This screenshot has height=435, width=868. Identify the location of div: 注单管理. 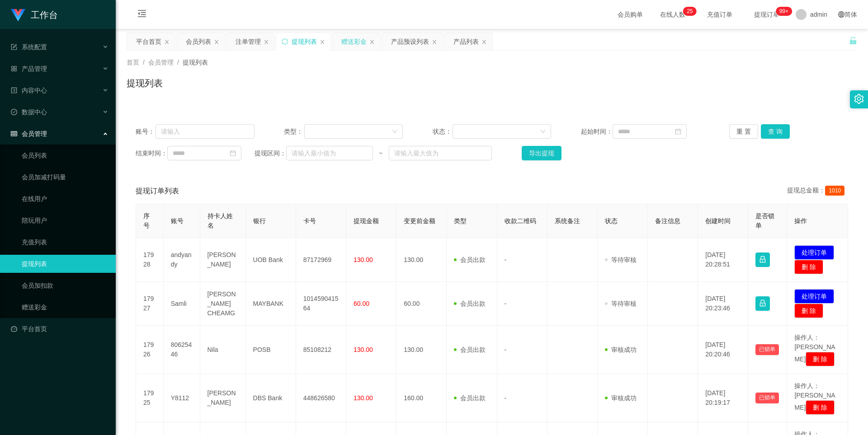
(248, 42).